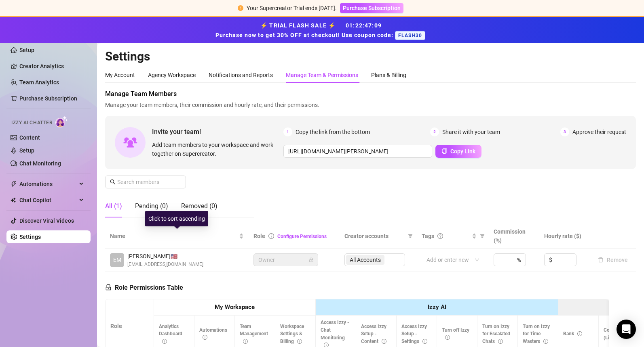 Image resolution: width=644 pixels, height=347 pixels. Describe the element at coordinates (199, 206) in the screenshot. I see `div: Removed (0)` at that location.